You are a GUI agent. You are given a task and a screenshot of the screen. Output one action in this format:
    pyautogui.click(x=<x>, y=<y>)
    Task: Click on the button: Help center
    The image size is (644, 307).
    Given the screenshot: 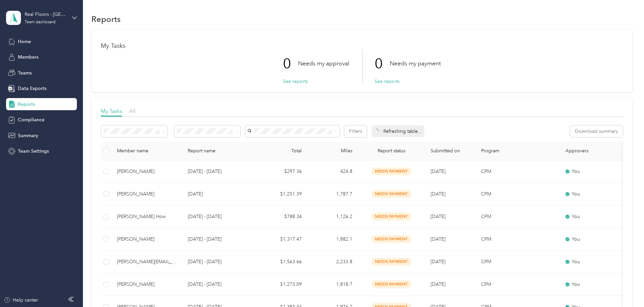 What is the action you would take?
    pyautogui.click(x=21, y=300)
    